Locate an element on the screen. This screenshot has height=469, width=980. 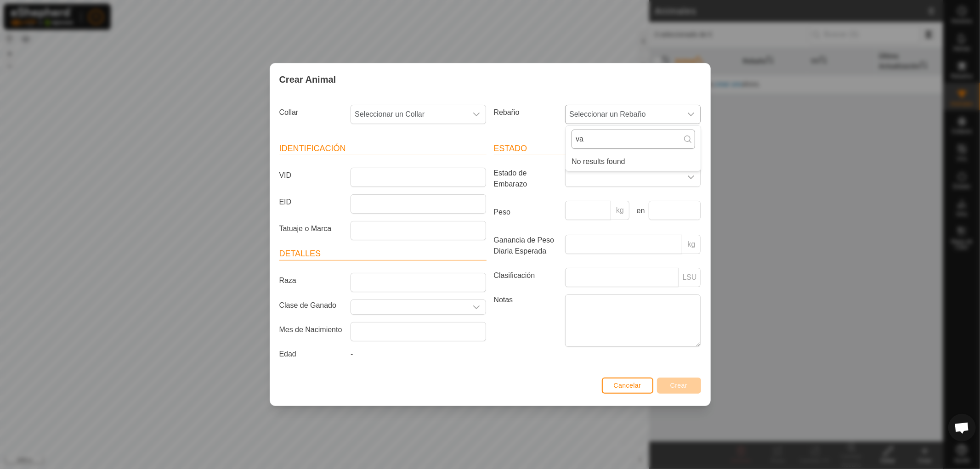
label: Tatuaje o Marca is located at coordinates (312, 229).